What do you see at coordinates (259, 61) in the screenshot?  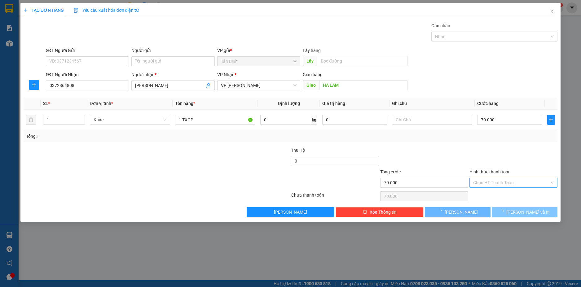 I see `span: Tân Bình` at bounding box center [259, 61].